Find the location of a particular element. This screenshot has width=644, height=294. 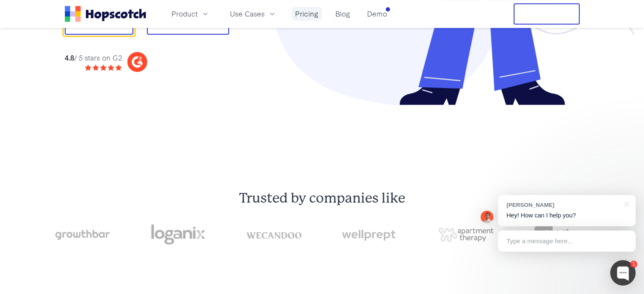

a: Demo is located at coordinates (377, 14).